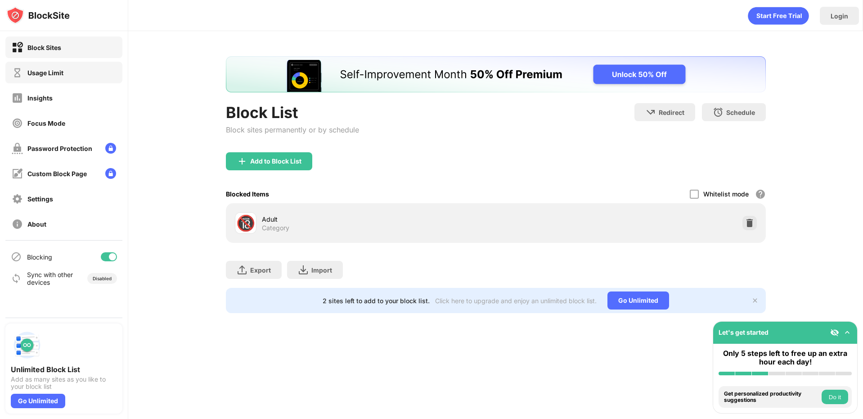 This screenshot has height=419, width=863. What do you see at coordinates (38, 15) in the screenshot?
I see `img: logo-blocksite.svg` at bounding box center [38, 15].